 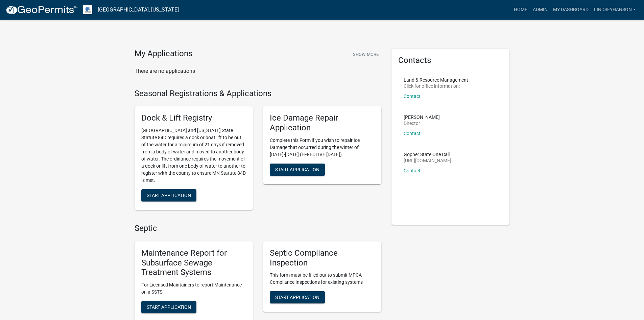 What do you see at coordinates (258, 93) in the screenshot?
I see `h4: Seasonal Registrations & Applications` at bounding box center [258, 93].